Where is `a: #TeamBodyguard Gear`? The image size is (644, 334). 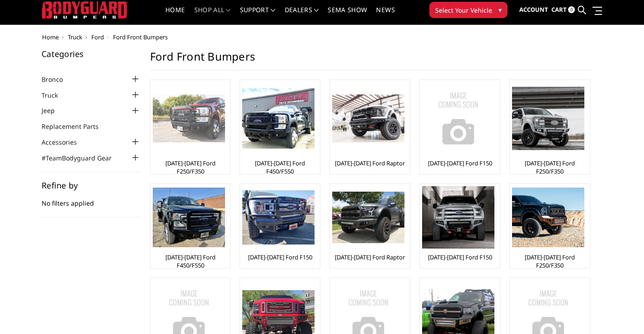
a: #TeamBodyguard Gear is located at coordinates (82, 157).